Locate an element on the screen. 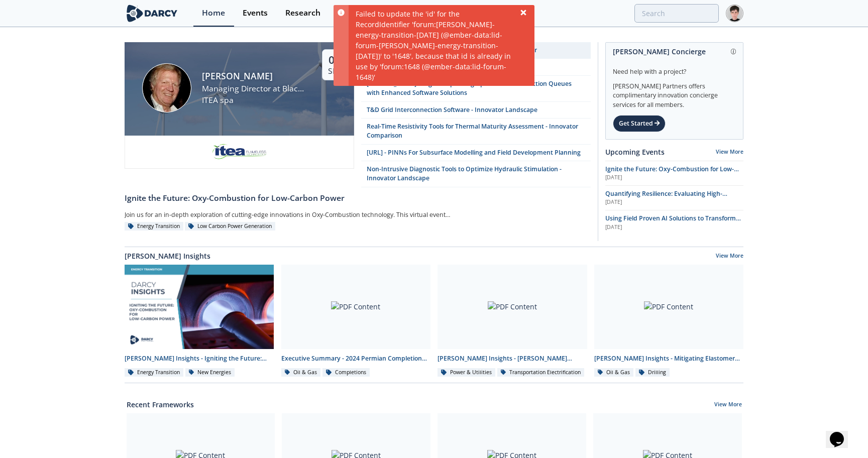 This screenshot has height=458, width=868. img: information.svg is located at coordinates (734, 51).